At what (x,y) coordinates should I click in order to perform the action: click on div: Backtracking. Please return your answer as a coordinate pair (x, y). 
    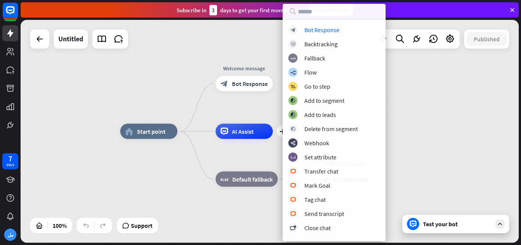
    Looking at the image, I should click on (321, 44).